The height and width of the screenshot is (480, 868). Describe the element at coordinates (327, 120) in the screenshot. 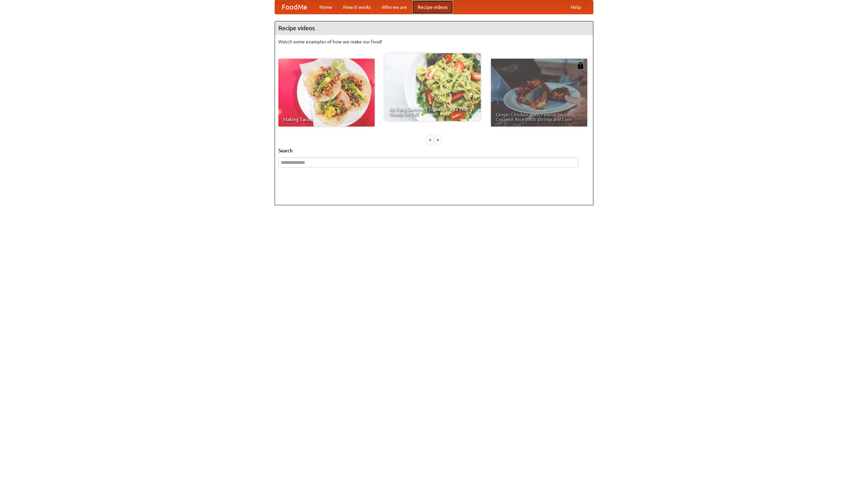

I see `span: Making Tacos` at that location.